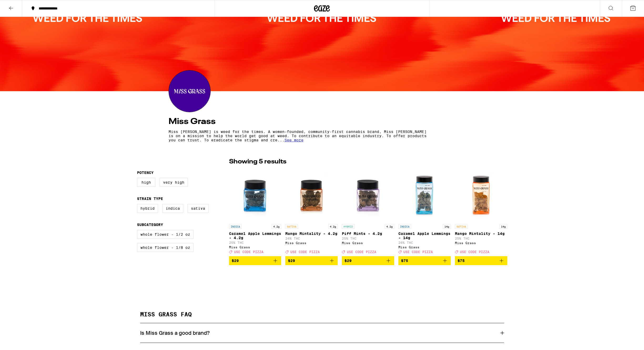 Image resolution: width=644 pixels, height=350 pixels. What do you see at coordinates (146, 182) in the screenshot?
I see `label: High` at bounding box center [146, 182].